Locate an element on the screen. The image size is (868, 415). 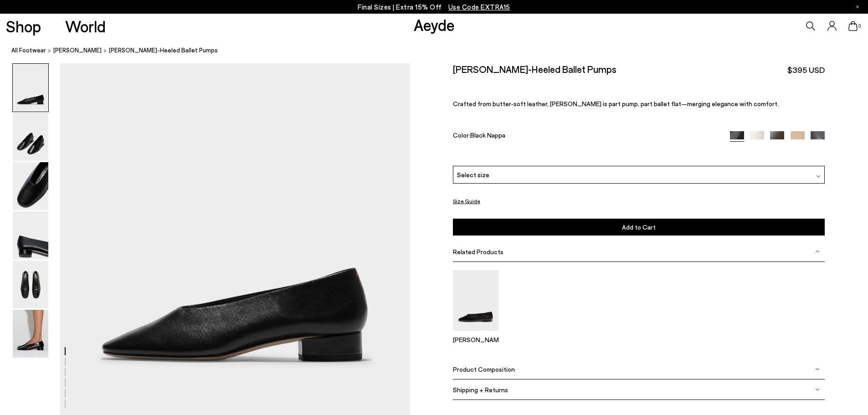
span: Black Nappa is located at coordinates (488, 135).